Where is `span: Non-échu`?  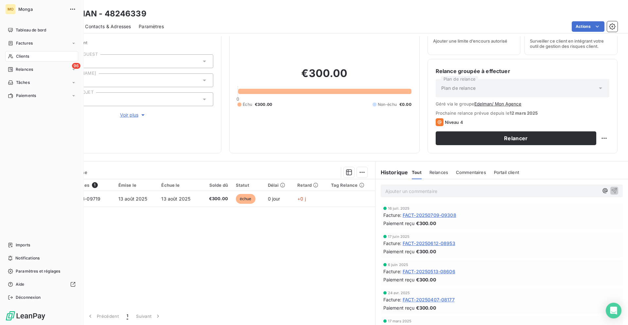 span: Non-échu is located at coordinates (387, 104).